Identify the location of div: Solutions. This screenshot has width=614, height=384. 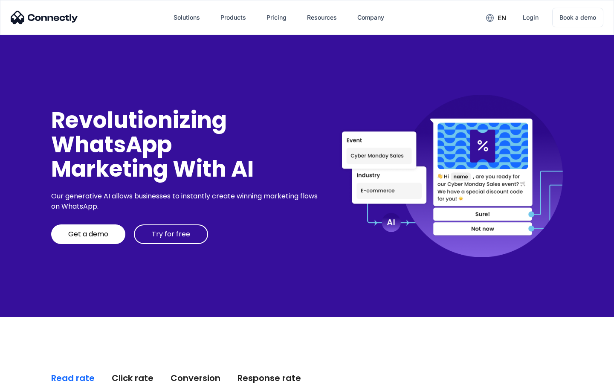
(187, 17).